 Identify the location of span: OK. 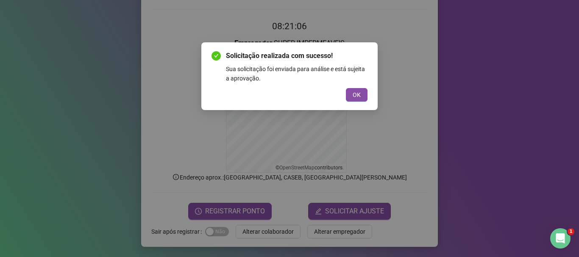
(356, 95).